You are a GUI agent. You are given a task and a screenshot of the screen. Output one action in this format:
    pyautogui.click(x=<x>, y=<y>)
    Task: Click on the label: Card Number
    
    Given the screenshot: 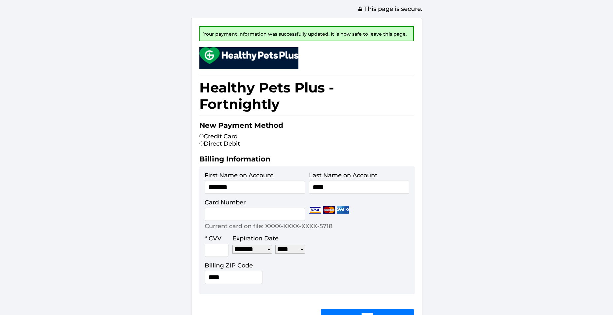 What is the action you would take?
    pyautogui.click(x=225, y=202)
    